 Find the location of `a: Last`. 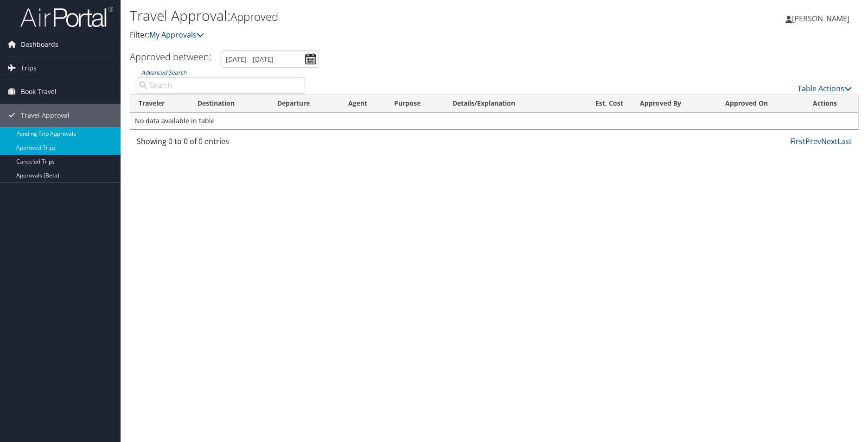

a: Last is located at coordinates (845, 141).